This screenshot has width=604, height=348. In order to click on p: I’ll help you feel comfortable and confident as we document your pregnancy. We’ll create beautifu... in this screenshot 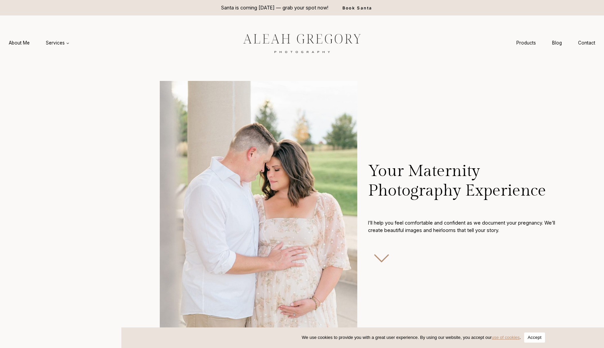, I will do `click(467, 226)`.